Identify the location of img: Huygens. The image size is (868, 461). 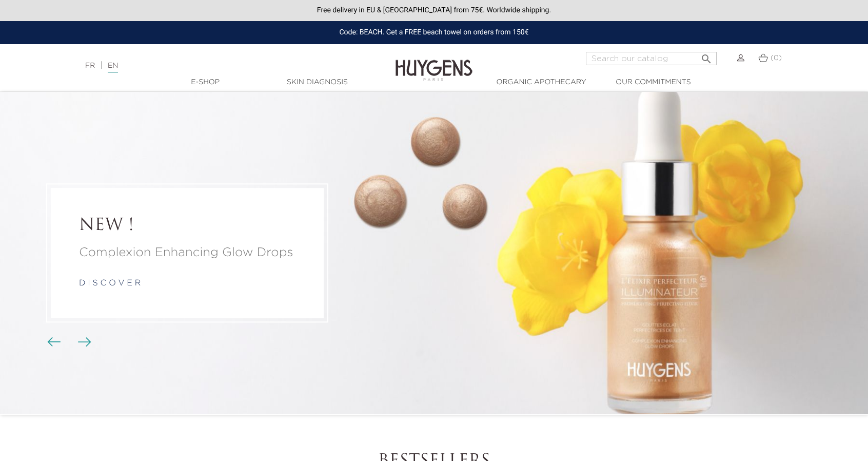
(434, 62).